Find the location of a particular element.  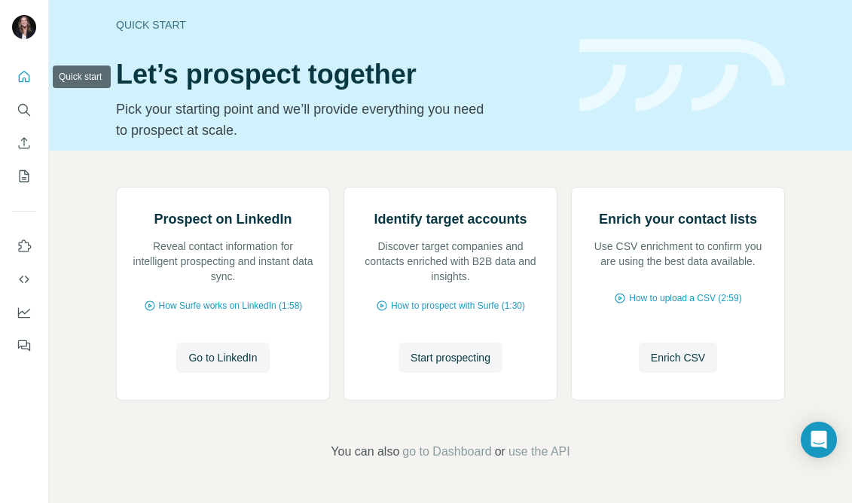

span: How to upload a CSV (2:59) is located at coordinates (685, 298).